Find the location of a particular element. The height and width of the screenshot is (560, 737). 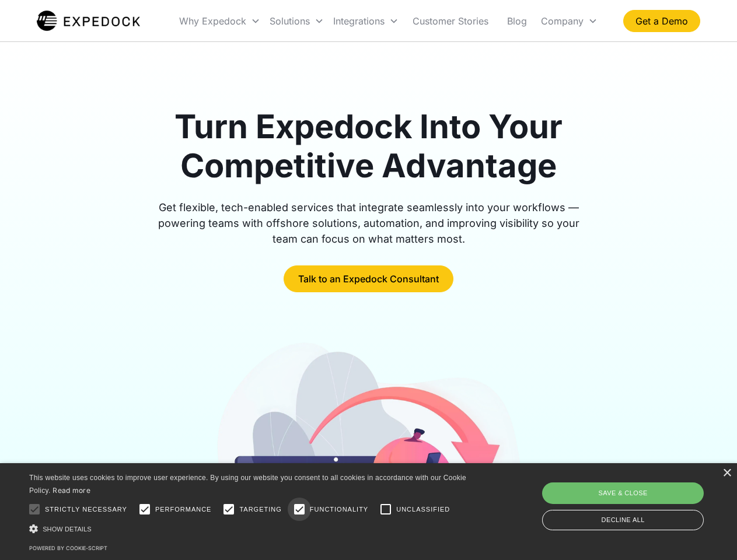

a: Customer Stories is located at coordinates (451, 21).